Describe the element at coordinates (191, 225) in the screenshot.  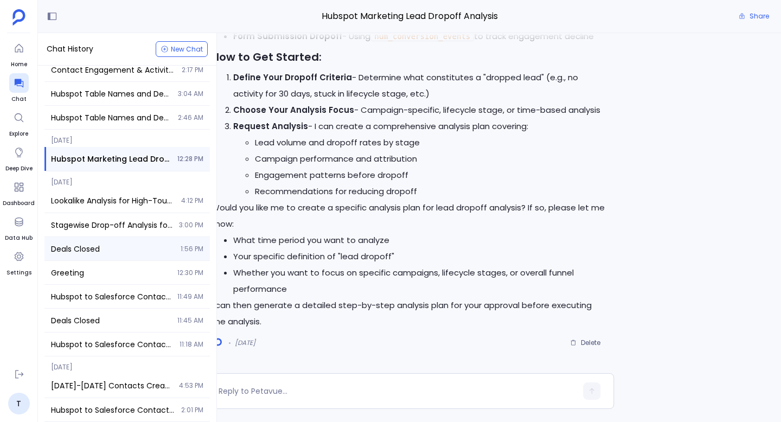
I see `span: 3:00 PM` at that location.